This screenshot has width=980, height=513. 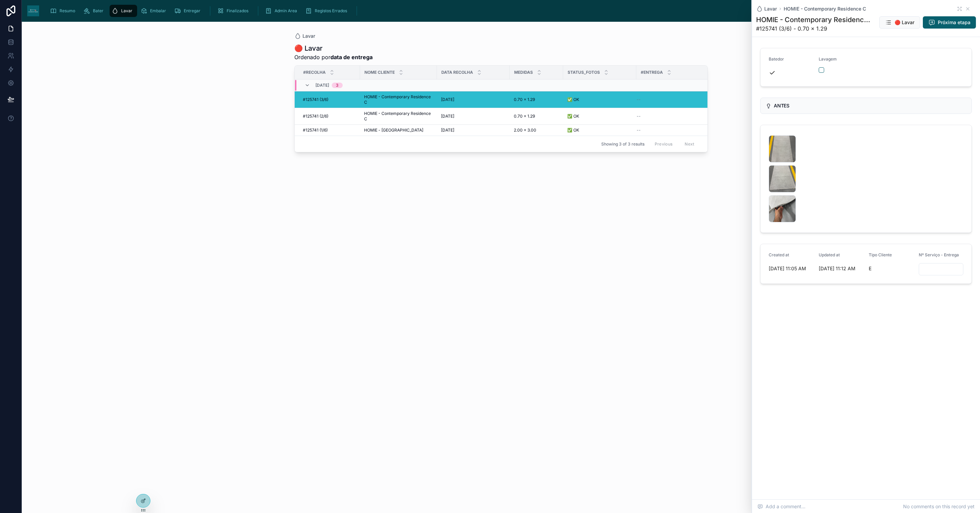 What do you see at coordinates (815, 20) in the screenshot?
I see `h1: HOMIE - Contemporary Residence C` at bounding box center [815, 20].